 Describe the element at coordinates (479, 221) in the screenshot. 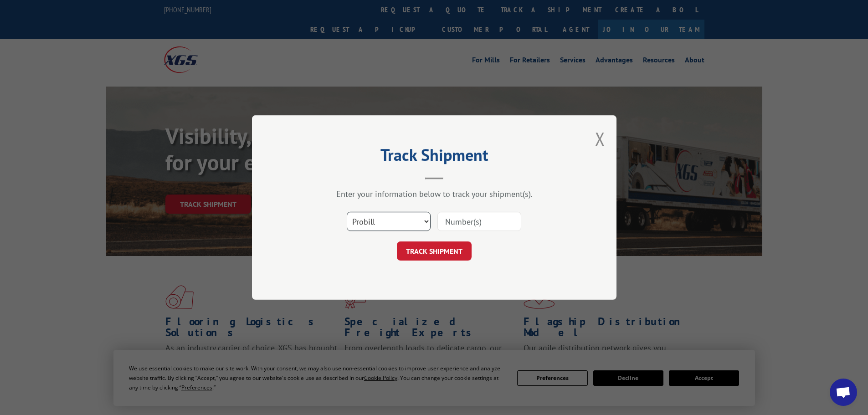

I see `input: Number(s)` at that location.